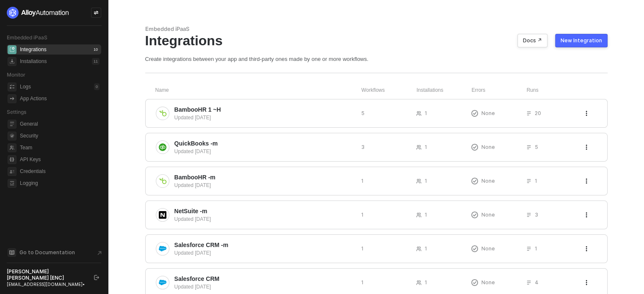  I want to click on span: icon-swap, so click(96, 13).